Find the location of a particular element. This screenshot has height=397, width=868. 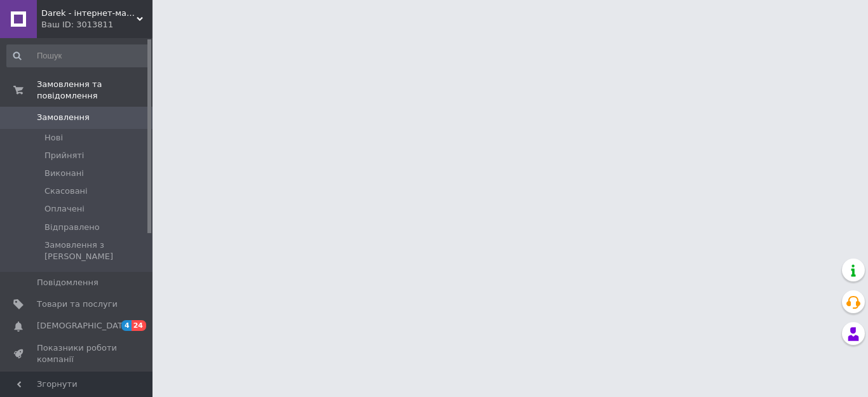

span: Darek - інтернет-магазин подарунків та декору для дому is located at coordinates (89, 14).